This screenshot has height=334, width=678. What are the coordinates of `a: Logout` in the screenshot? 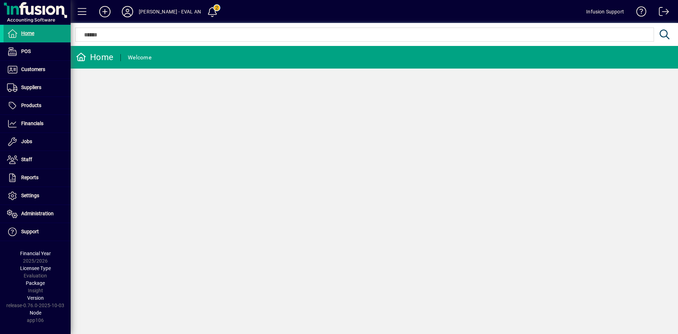 It's located at (661, 13).